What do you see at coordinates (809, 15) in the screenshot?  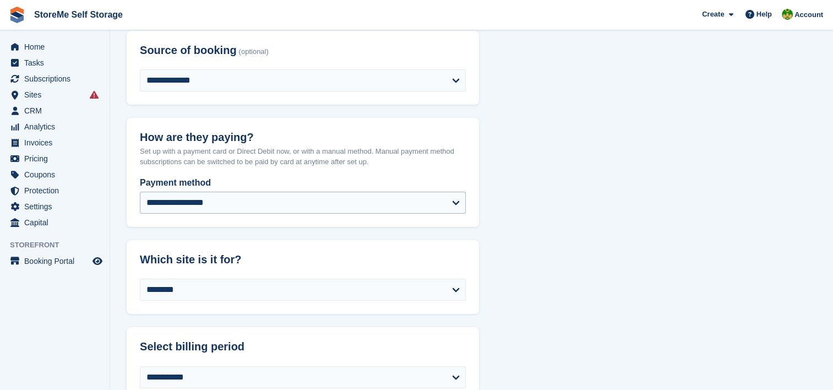 I see `span: Account` at bounding box center [809, 15].